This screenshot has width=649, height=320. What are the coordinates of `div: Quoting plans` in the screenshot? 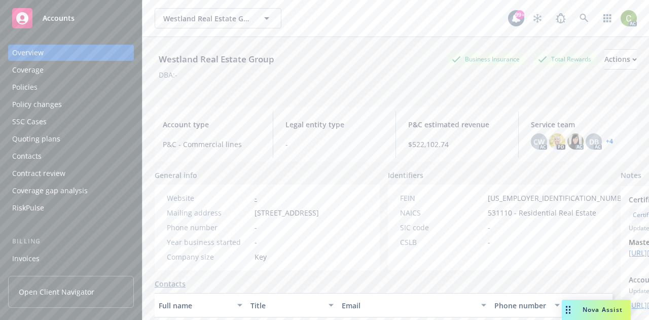 It's located at (36, 139).